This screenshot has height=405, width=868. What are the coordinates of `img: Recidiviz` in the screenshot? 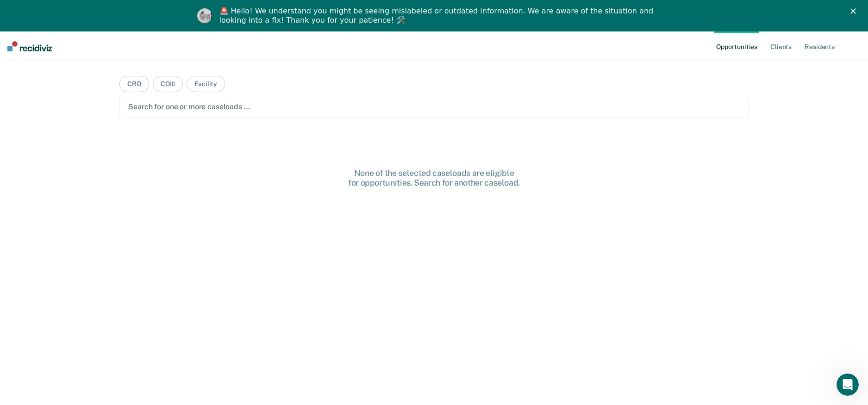 It's located at (29, 46).